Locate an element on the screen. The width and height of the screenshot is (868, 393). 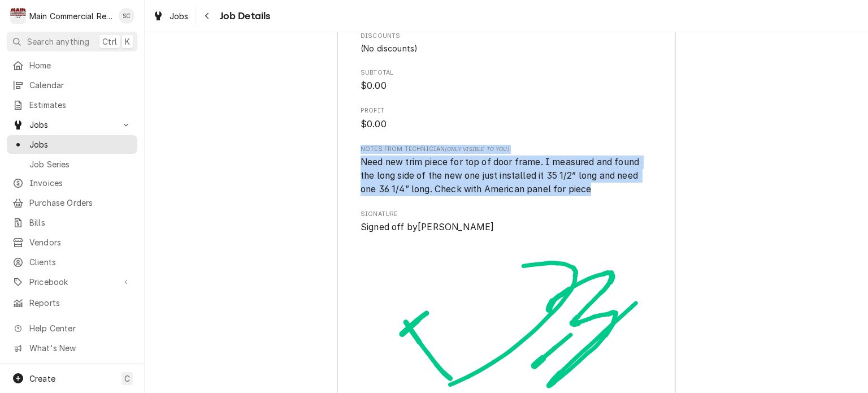
span: Estimates is located at coordinates (80, 105).